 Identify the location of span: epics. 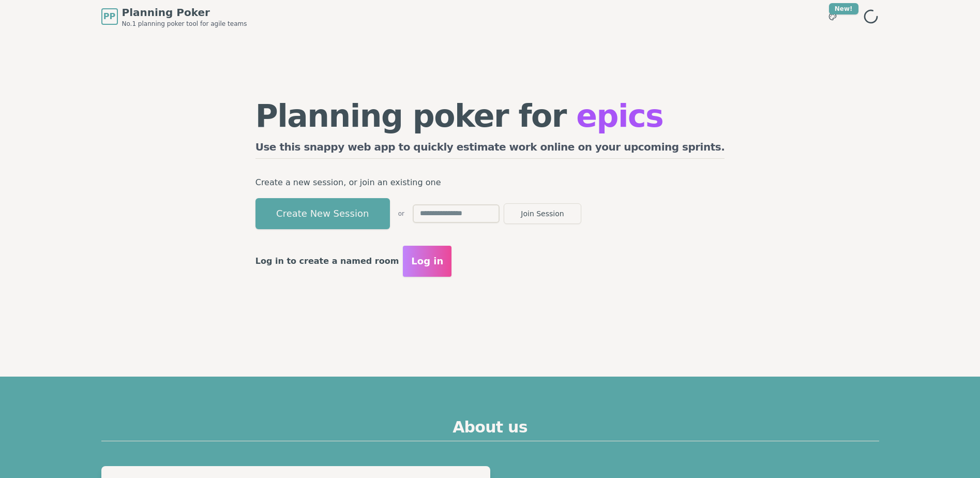
(619, 116).